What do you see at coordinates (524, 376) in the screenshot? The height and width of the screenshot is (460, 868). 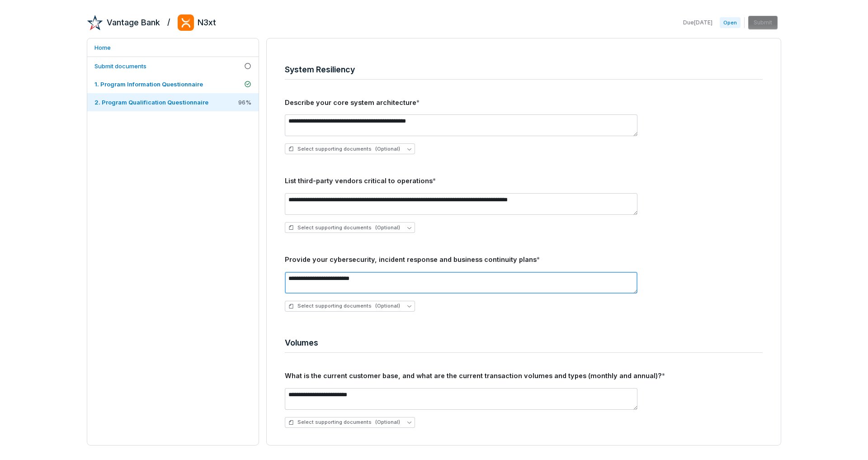 I see `div: What is the current customer base, and what are the current transaction volumes and types (monthl...` at bounding box center [524, 376].